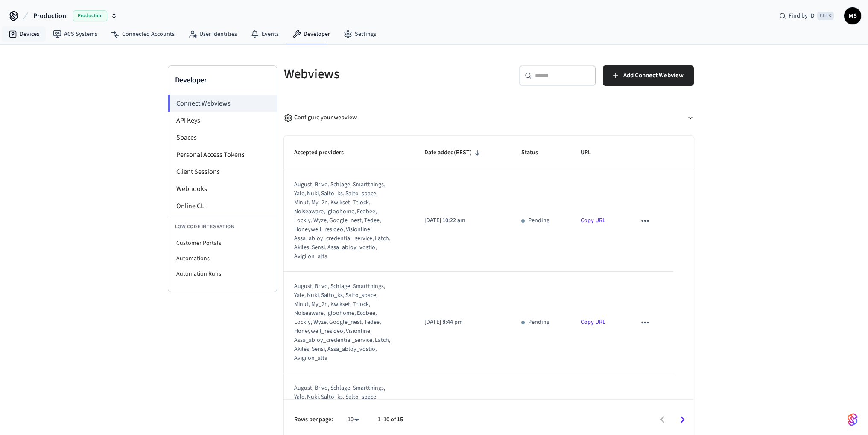  What do you see at coordinates (222, 155) in the screenshot?
I see `li: Personal Access Tokens` at bounding box center [222, 155].